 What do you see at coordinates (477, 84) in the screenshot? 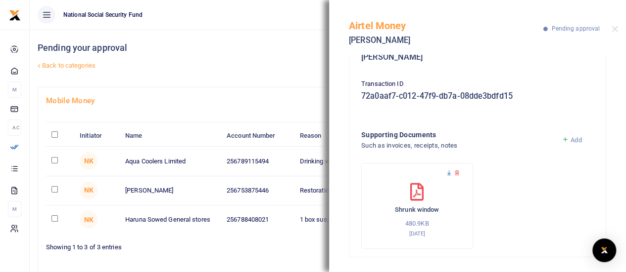
I see `p: Transaction ID` at bounding box center [477, 84].